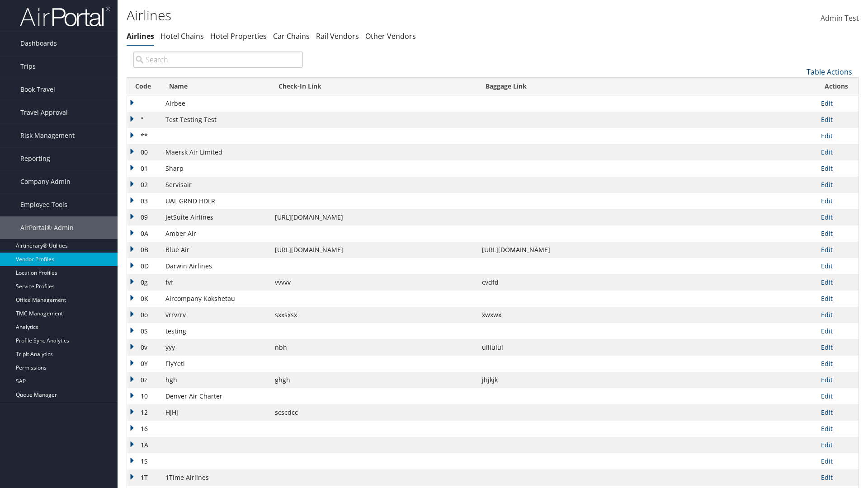 The height and width of the screenshot is (488, 868). Describe the element at coordinates (216, 217) in the screenshot. I see `td: JetSuite Airlines` at that location.